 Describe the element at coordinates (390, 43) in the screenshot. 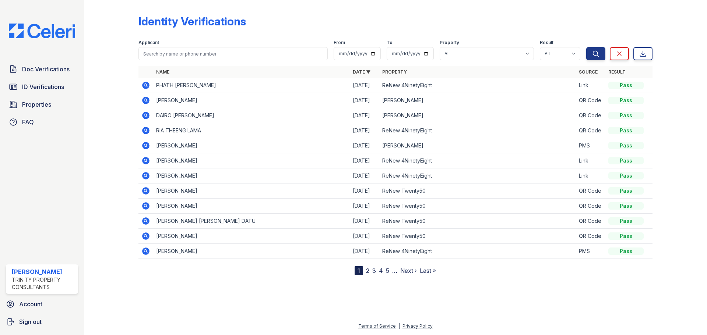

I see `label: To` at that location.